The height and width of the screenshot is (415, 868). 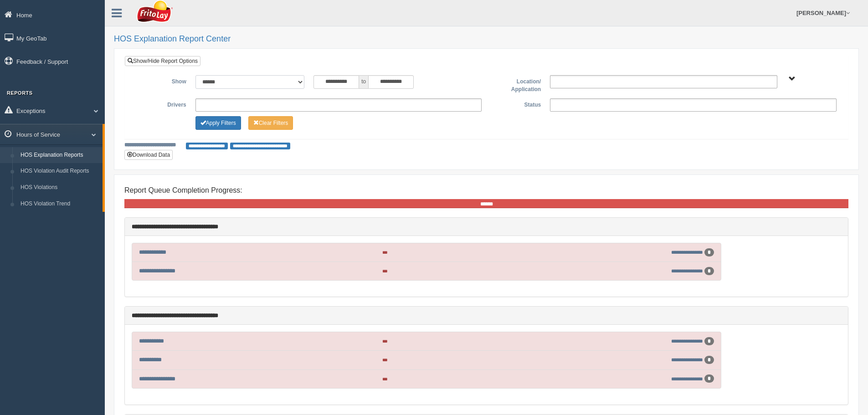 What do you see at coordinates (161, 81) in the screenshot?
I see `label: Show` at bounding box center [161, 81].